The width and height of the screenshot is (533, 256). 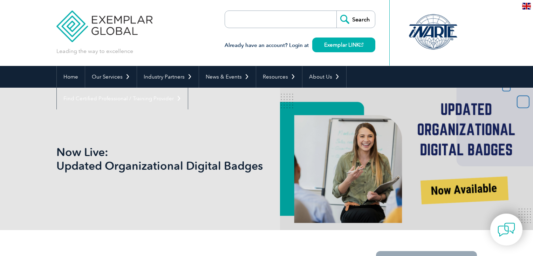 I want to click on a: Our Services, so click(x=111, y=77).